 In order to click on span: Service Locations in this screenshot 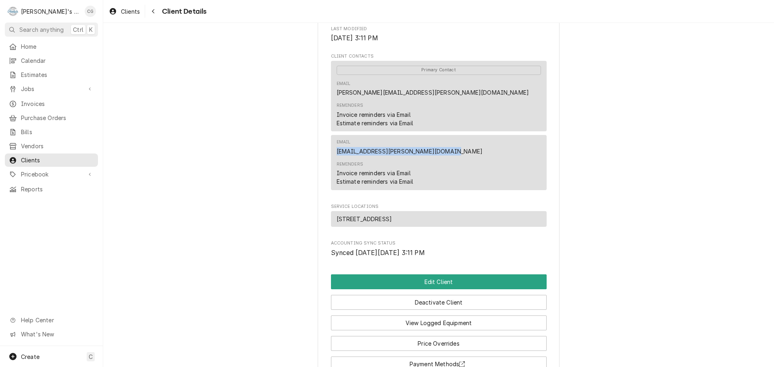, I will do `click(439, 207)`.